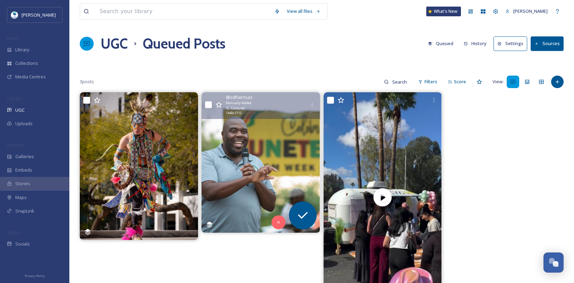  I want to click on a: View all files, so click(303, 11).